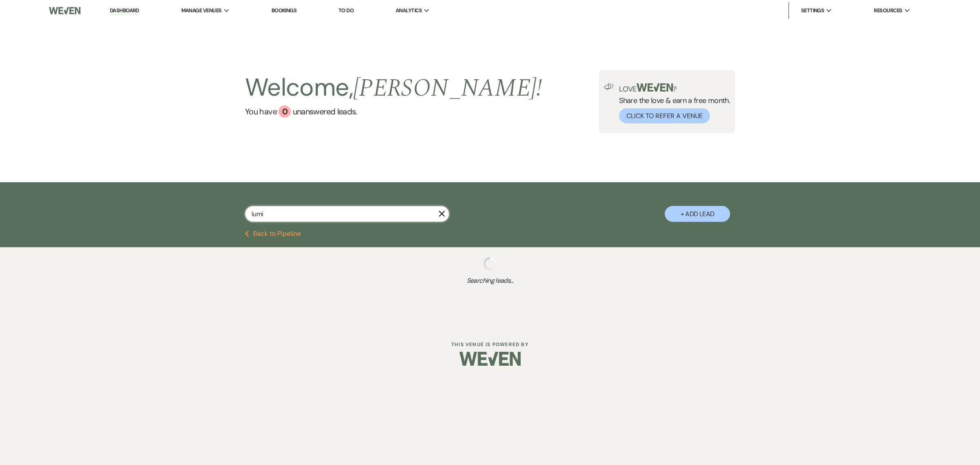 The width and height of the screenshot is (980, 465). Describe the element at coordinates (348, 214) in the screenshot. I see `input: Search by name, event date, email address or phone number` at that location.